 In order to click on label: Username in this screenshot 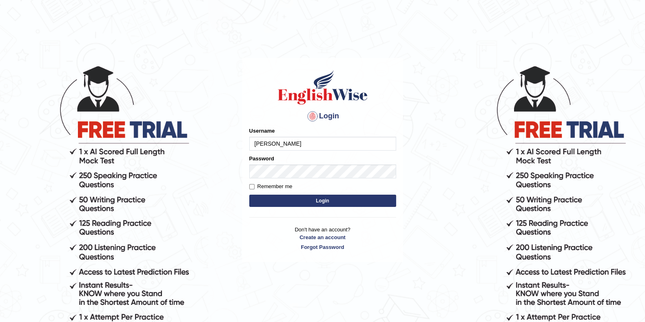, I will do `click(262, 130)`.